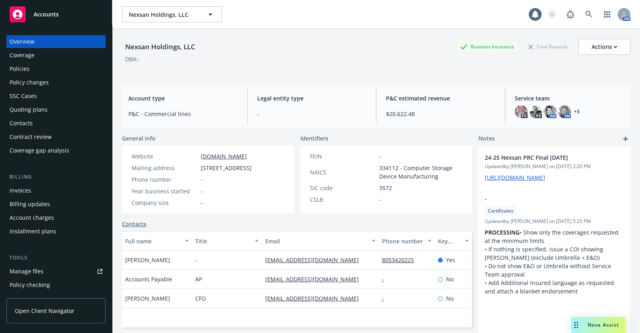  Describe the element at coordinates (56, 82) in the screenshot. I see `a: Policy changes` at that location.